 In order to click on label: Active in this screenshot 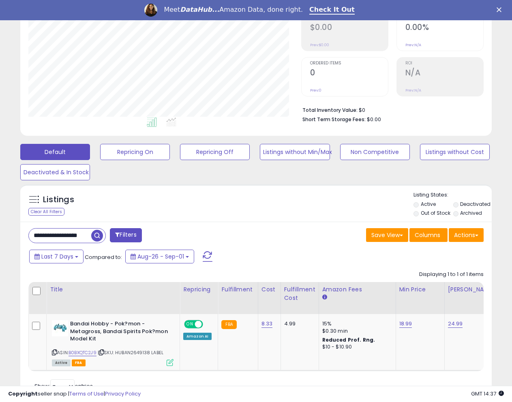, I will do `click(428, 204)`.